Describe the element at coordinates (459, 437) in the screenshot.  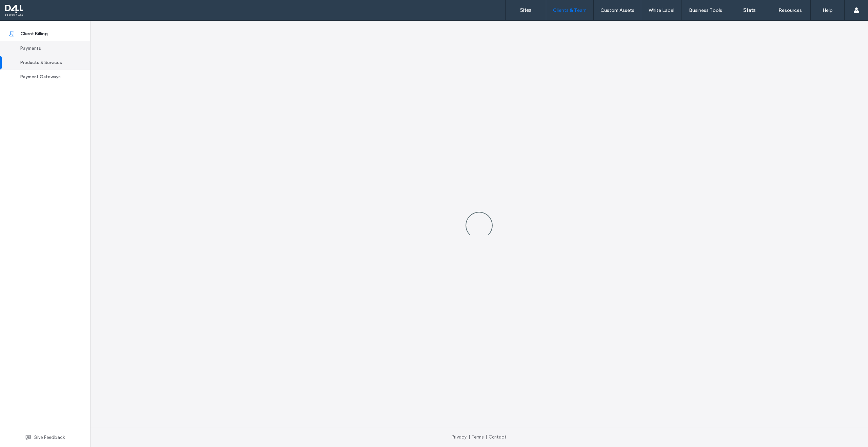
I see `a: Privacy` at that location.